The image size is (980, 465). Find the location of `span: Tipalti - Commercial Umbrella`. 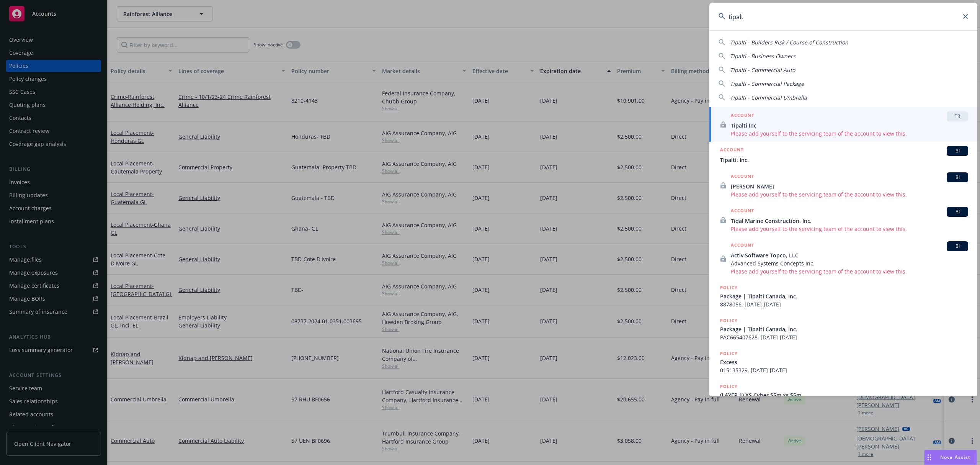

span: Tipalti - Commercial Umbrella is located at coordinates (768, 97).